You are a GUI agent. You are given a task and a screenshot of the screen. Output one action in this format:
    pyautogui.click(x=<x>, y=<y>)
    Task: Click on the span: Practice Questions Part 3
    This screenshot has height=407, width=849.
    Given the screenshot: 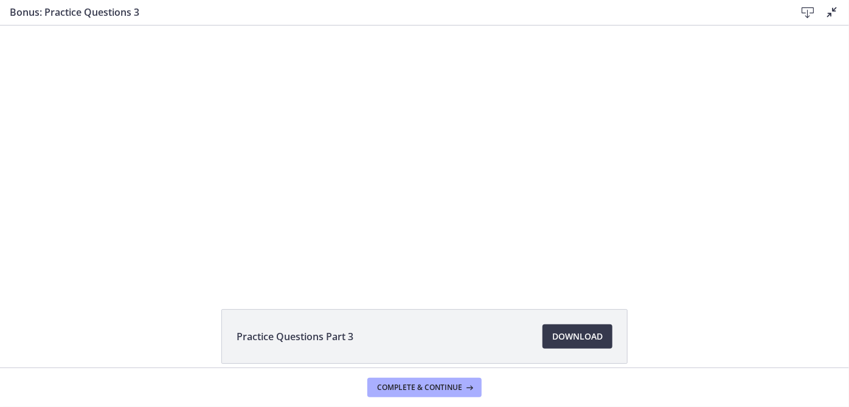 What is the action you would take?
    pyautogui.click(x=295, y=337)
    